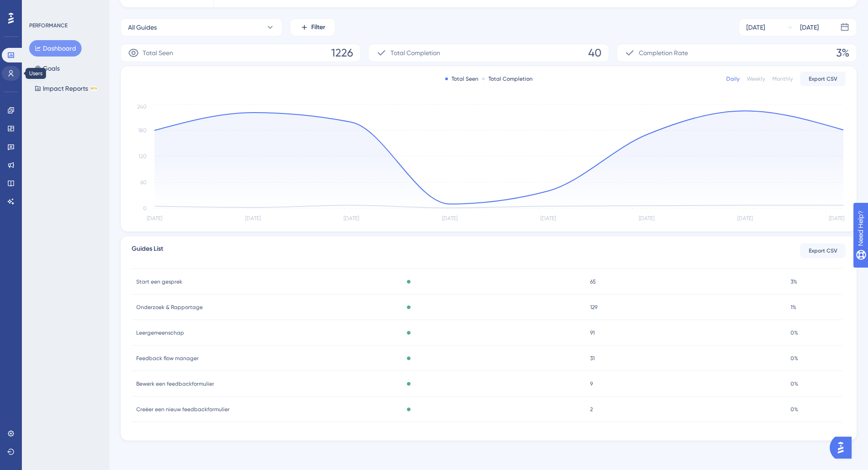  I want to click on span: 40, so click(595, 53).